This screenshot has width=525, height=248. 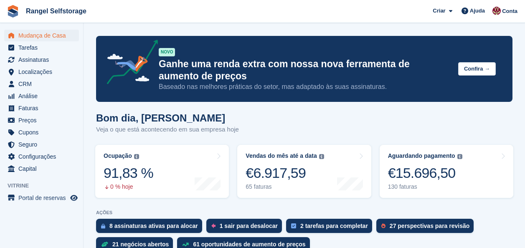 I want to click on span: Criar, so click(x=439, y=11).